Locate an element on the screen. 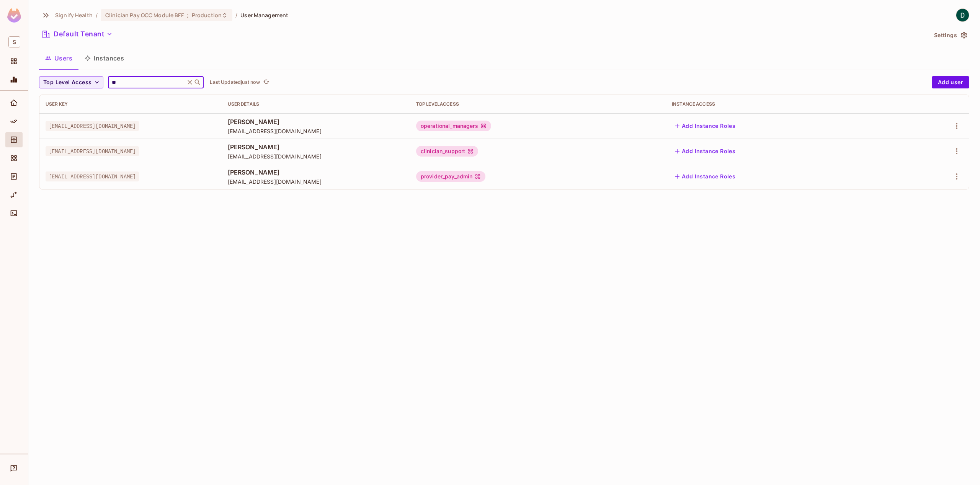 Image resolution: width=980 pixels, height=485 pixels. div: Home is located at coordinates (14, 103).